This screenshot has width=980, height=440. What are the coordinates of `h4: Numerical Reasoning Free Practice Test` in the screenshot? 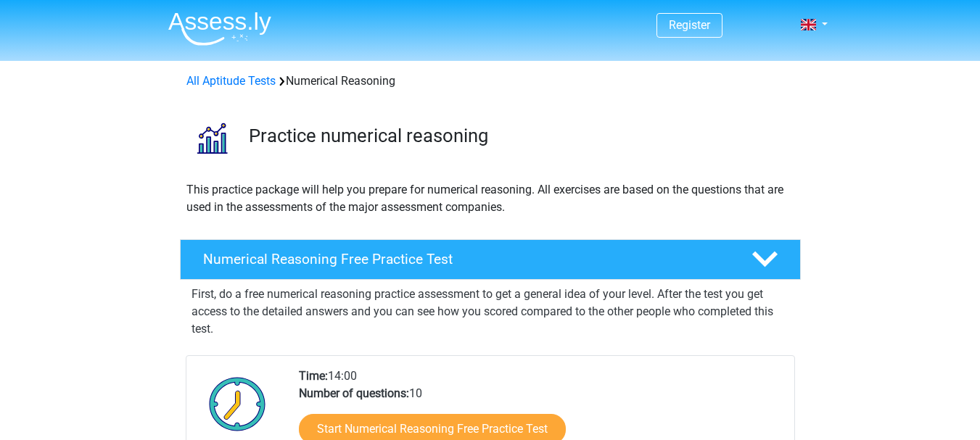 It's located at (466, 259).